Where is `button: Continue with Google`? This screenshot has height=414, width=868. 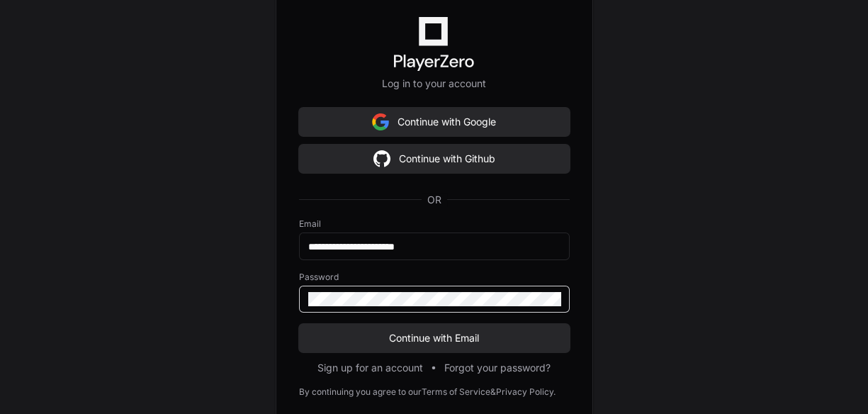 button: Continue with Google is located at coordinates (434, 122).